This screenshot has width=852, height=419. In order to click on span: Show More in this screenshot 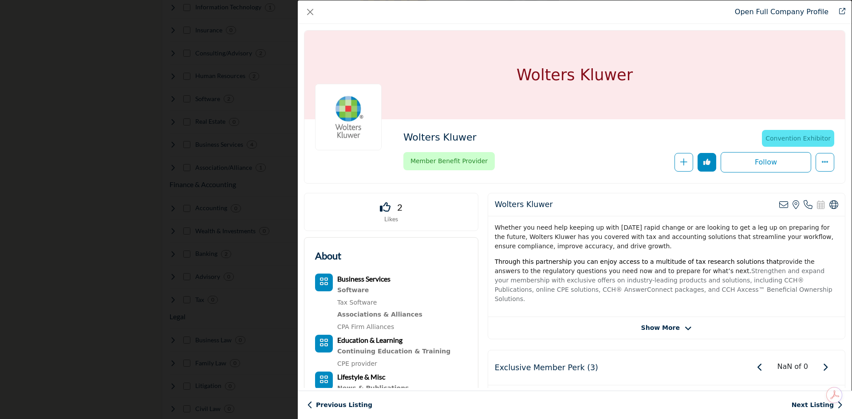, I will do `click(660, 328)`.